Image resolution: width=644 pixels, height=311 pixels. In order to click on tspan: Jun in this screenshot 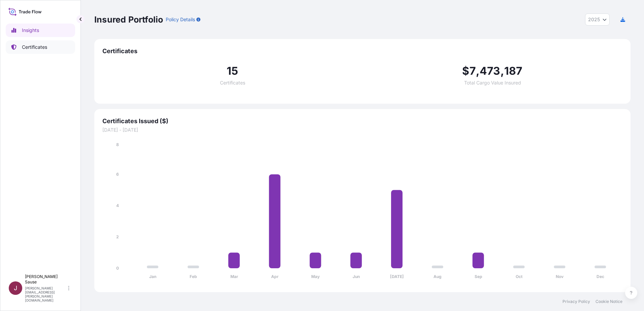, I will do `click(356, 276)`.